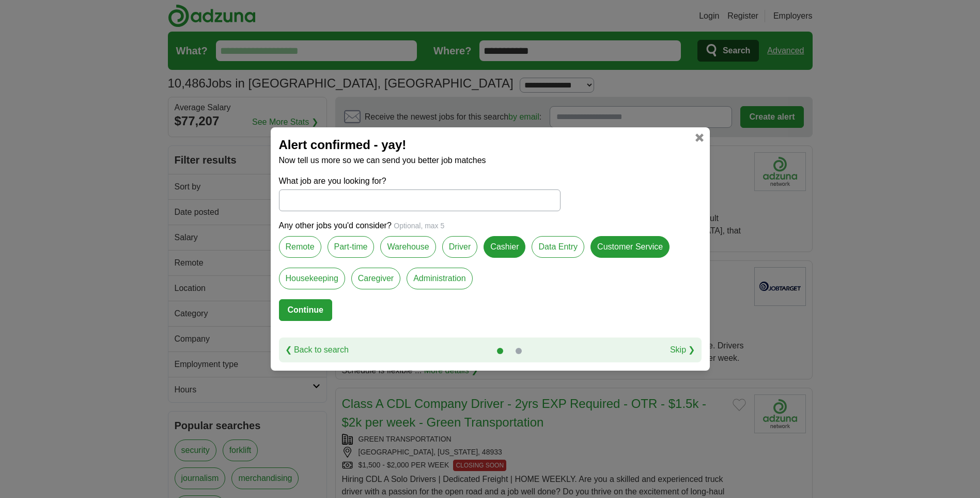 This screenshot has height=498, width=980. What do you see at coordinates (317, 350) in the screenshot?
I see `a: ❮ Back to search` at bounding box center [317, 350].